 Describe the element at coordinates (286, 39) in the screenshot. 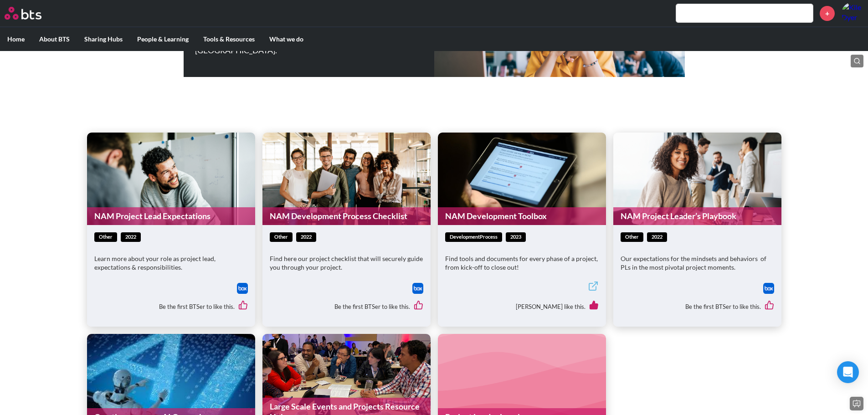

I see `label: What we do` at that location.